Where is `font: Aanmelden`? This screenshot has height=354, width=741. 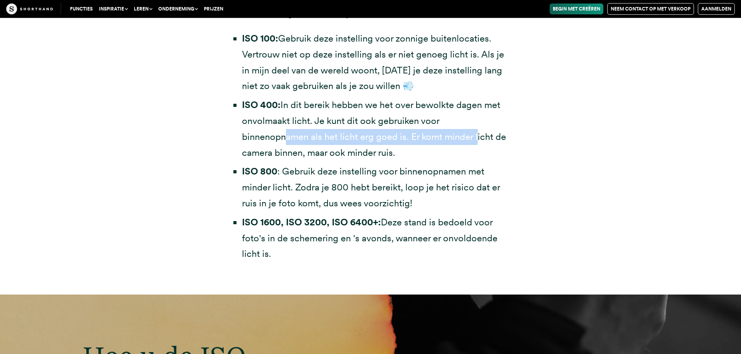 font: Aanmelden is located at coordinates (716, 9).